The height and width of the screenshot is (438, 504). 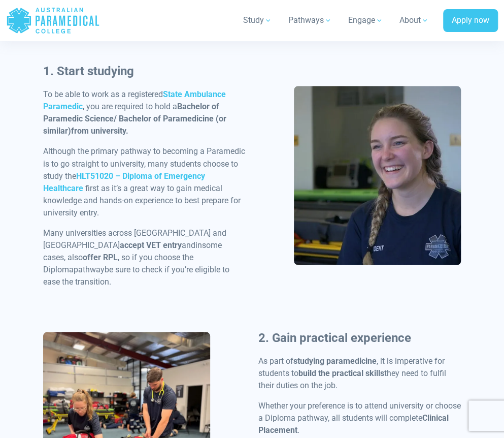 What do you see at coordinates (145, 182) in the screenshot?
I see `p: Although the primary pathway to becoming a Paramedic is to go straight to university, many studen...` at bounding box center [145, 182].